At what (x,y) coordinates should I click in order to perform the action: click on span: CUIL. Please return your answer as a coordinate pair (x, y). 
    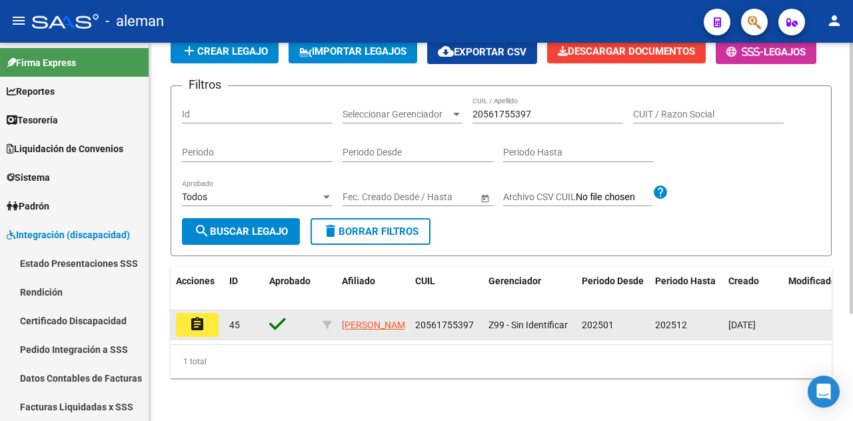
    Looking at the image, I should click on (425, 281).